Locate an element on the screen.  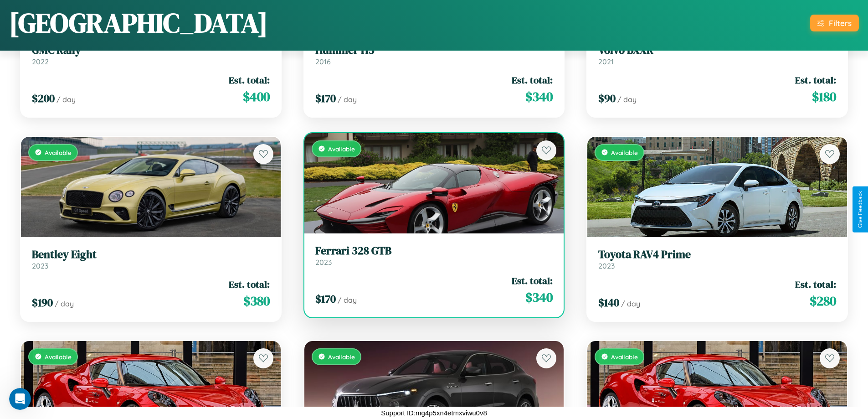
a: Bentley Eight2023 is located at coordinates (151, 259).